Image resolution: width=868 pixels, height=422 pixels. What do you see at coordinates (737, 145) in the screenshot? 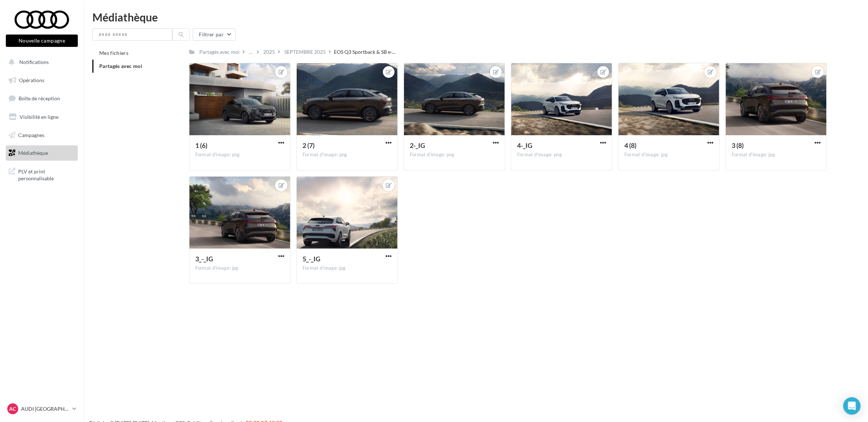
I see `span: 3 (8)` at bounding box center [737, 145].